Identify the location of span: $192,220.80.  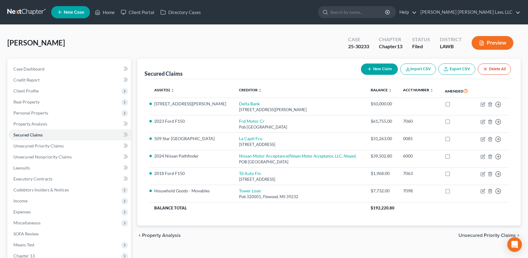
(382, 208).